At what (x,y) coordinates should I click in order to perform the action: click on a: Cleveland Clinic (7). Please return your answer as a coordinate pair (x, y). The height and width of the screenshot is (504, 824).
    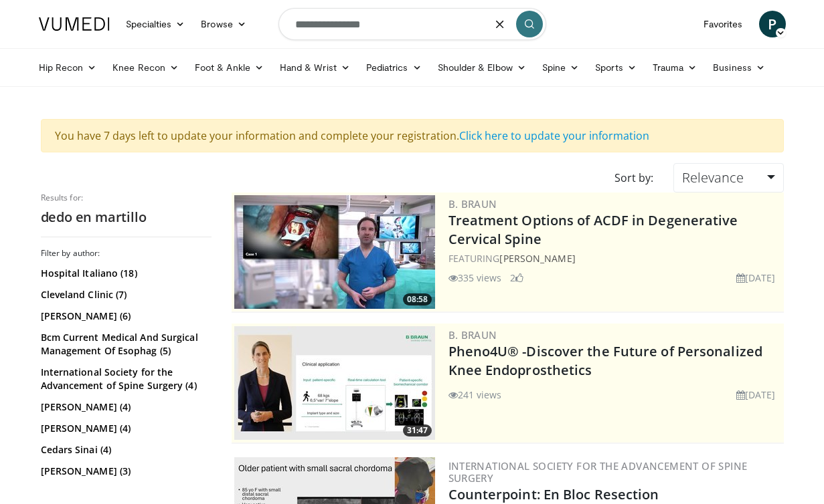
    Looking at the image, I should click on (124, 295).